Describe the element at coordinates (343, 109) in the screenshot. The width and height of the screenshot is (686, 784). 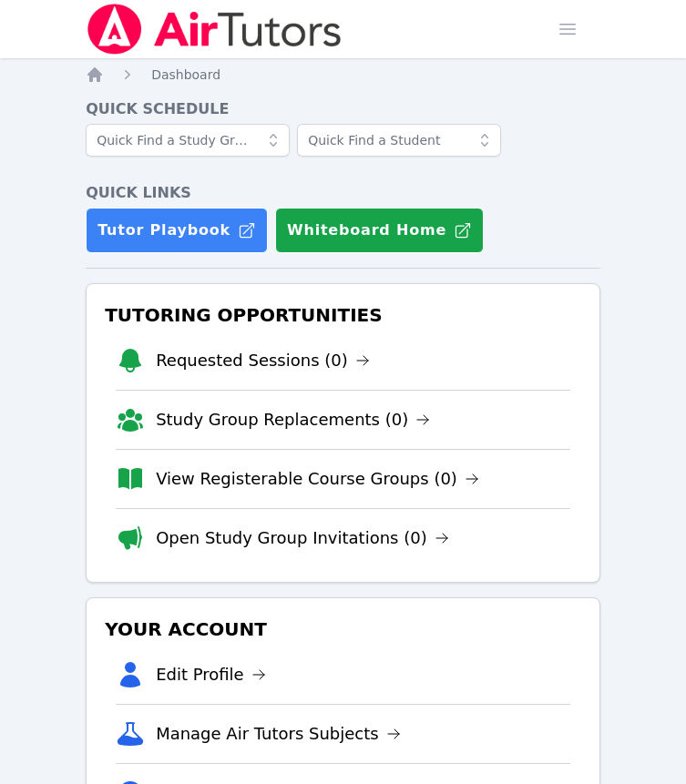
I see `h4: Quick Schedule` at that location.